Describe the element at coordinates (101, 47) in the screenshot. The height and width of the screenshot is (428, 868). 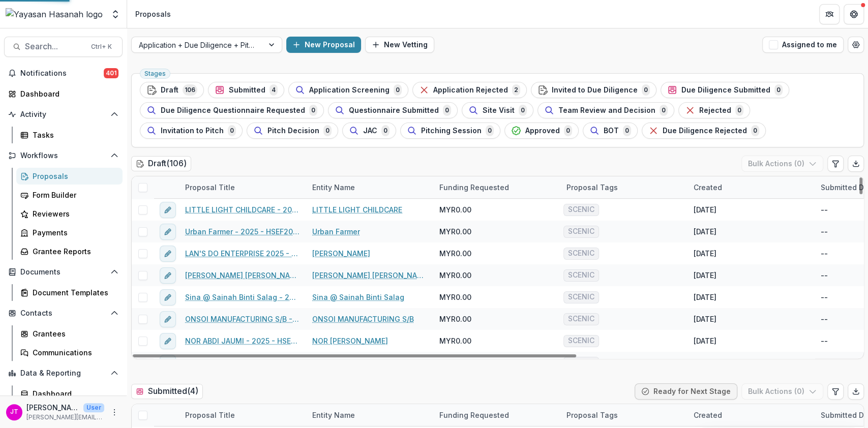
I see `div: Ctrl + K` at that location.